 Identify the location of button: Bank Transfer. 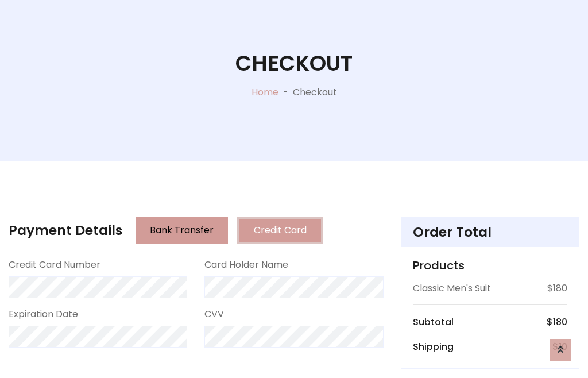
(182, 230).